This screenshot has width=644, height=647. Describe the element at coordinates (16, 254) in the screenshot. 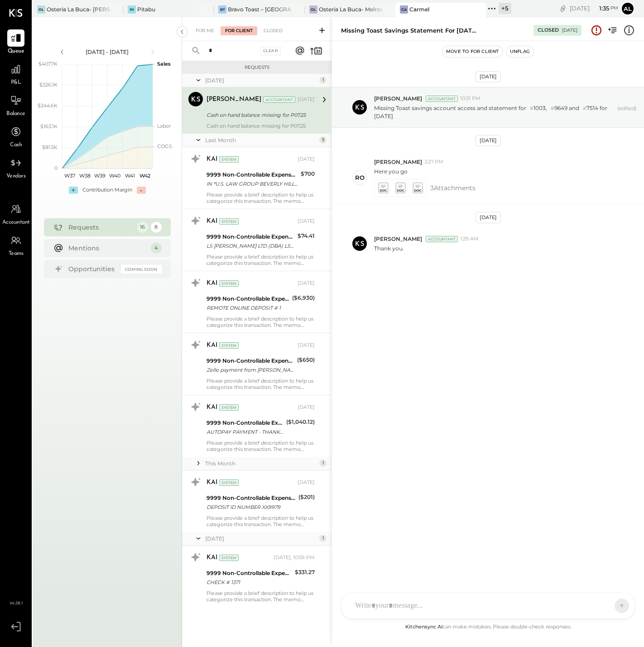

I see `span: Teams` at that location.